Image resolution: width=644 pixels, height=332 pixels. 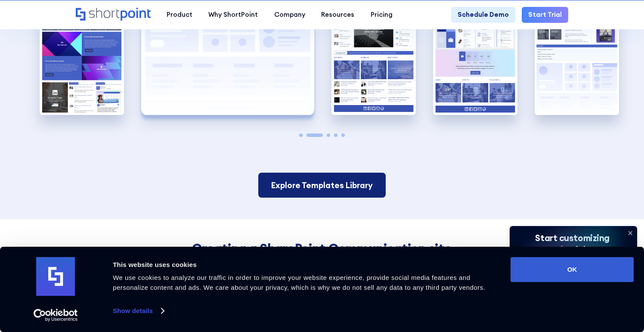 I want to click on a: Resources, so click(x=338, y=15).